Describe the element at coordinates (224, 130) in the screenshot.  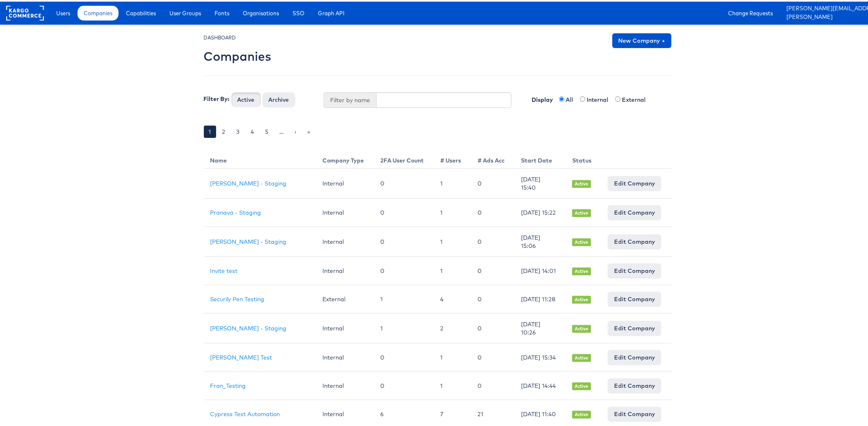
I see `a: 2` at that location.